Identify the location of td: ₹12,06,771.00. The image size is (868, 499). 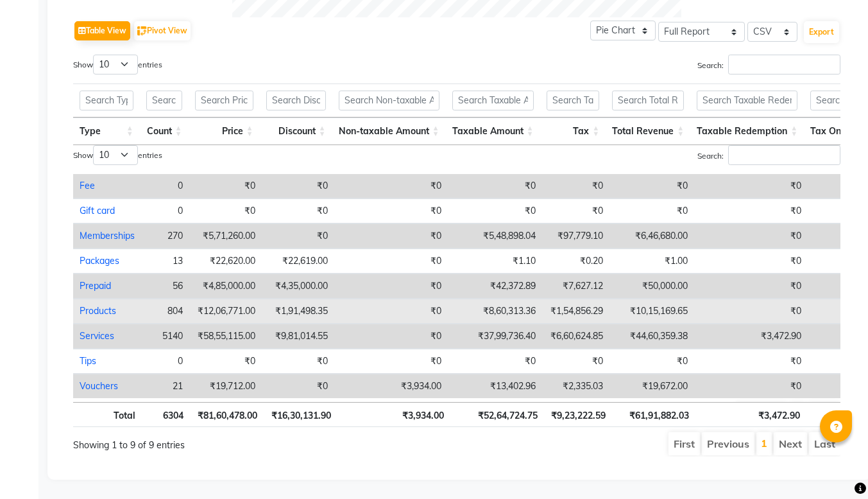
(225, 311).